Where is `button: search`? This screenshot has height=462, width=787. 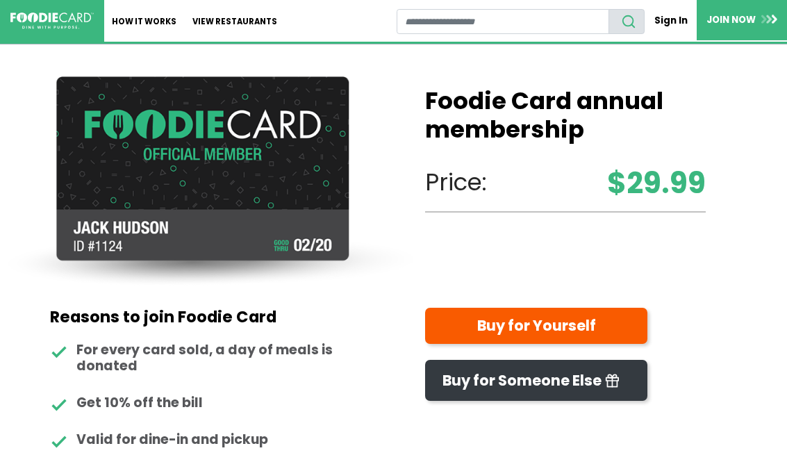 button: search is located at coordinates (626, 22).